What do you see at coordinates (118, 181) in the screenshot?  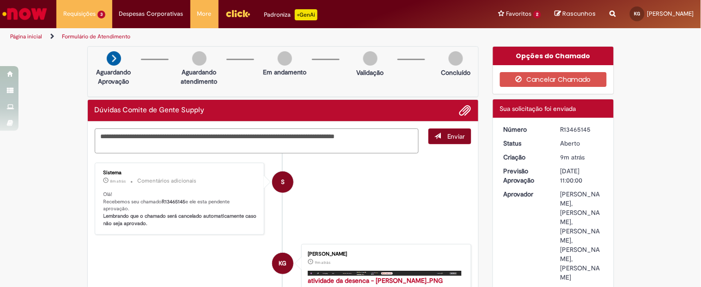 I see `span: 8m atrás` at bounding box center [118, 181].